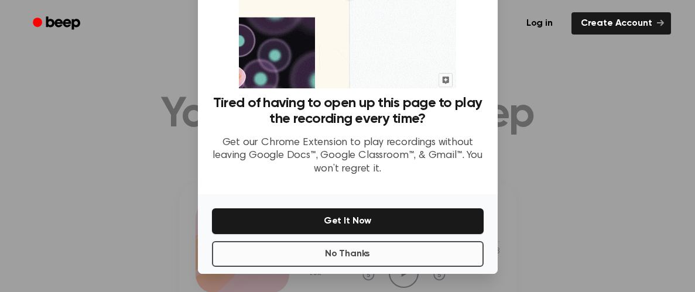  I want to click on a: Create Account, so click(622, 23).